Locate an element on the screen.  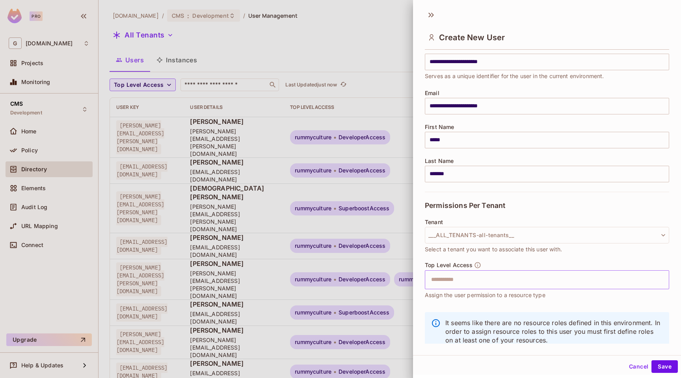
span: Select a tenant you want to associate this user with. is located at coordinates (494, 249).